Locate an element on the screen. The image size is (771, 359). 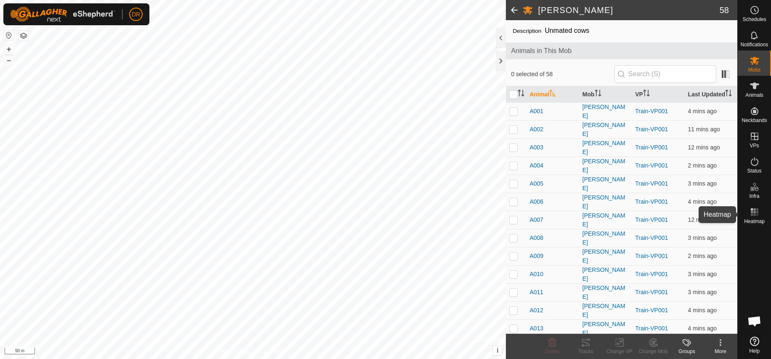
span: A009 is located at coordinates (536, 256).